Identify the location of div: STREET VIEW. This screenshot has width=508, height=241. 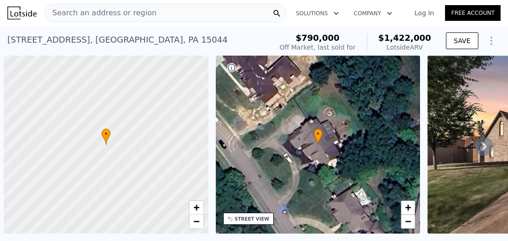
(252, 219).